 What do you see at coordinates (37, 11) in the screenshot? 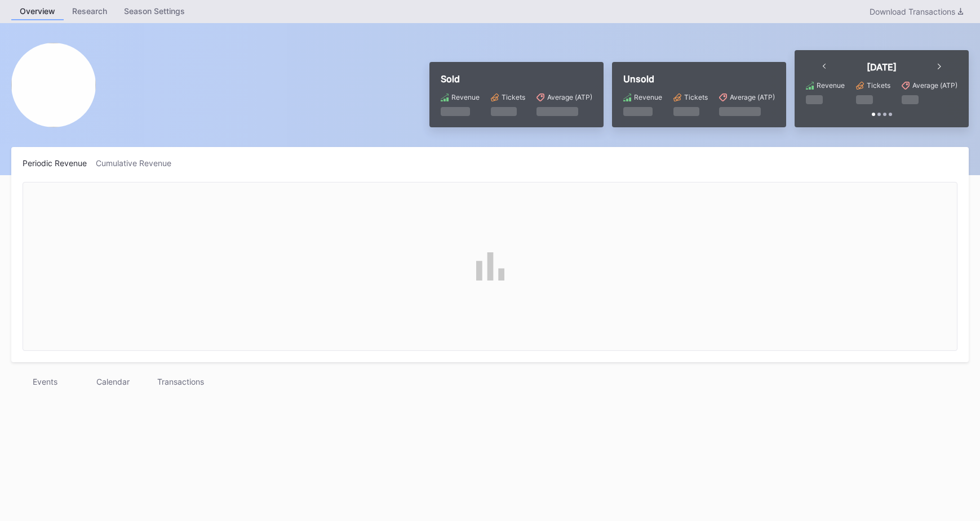
I see `div: Overview` at bounding box center [37, 11].